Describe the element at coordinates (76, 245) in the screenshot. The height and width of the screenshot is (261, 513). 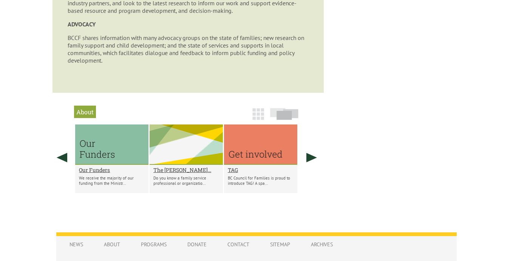
I see `a: News` at that location.